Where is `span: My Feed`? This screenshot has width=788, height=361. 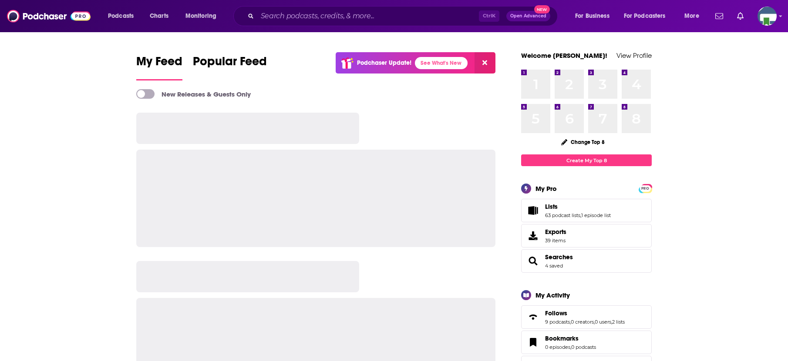 span: My Feed is located at coordinates (159, 64).